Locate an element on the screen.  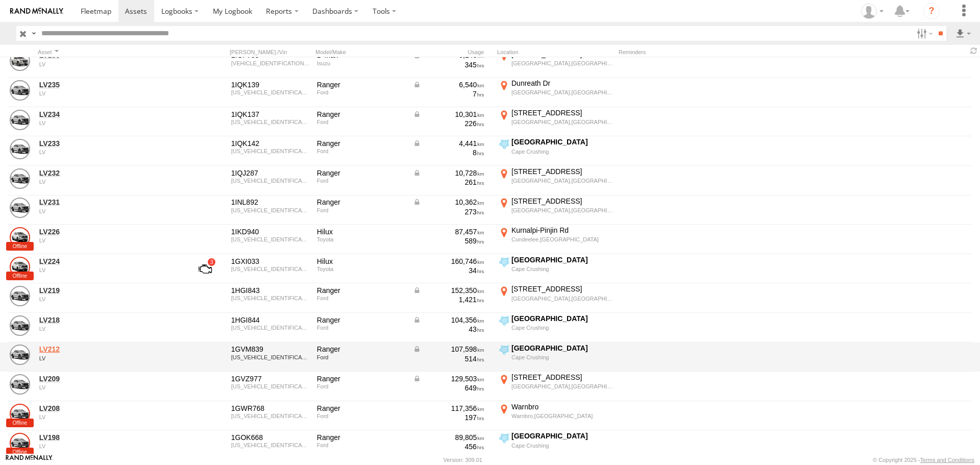
a: View Asset with Fault/s is located at coordinates (205, 269).